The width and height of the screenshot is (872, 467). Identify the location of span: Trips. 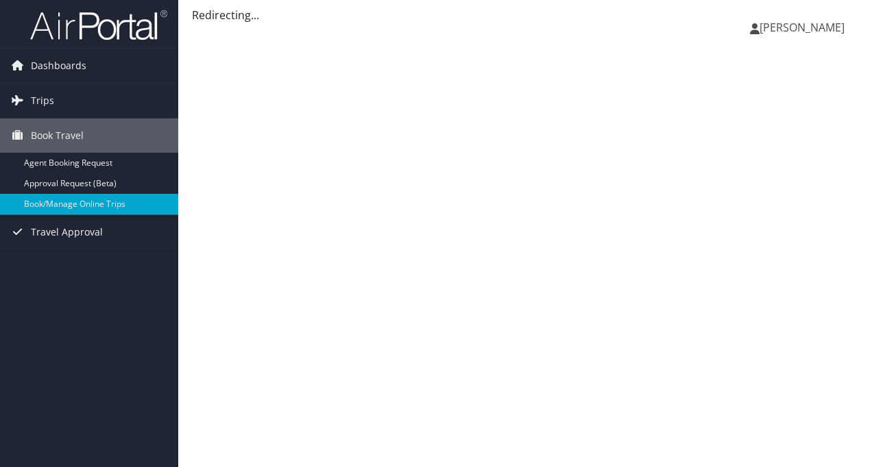
(42, 101).